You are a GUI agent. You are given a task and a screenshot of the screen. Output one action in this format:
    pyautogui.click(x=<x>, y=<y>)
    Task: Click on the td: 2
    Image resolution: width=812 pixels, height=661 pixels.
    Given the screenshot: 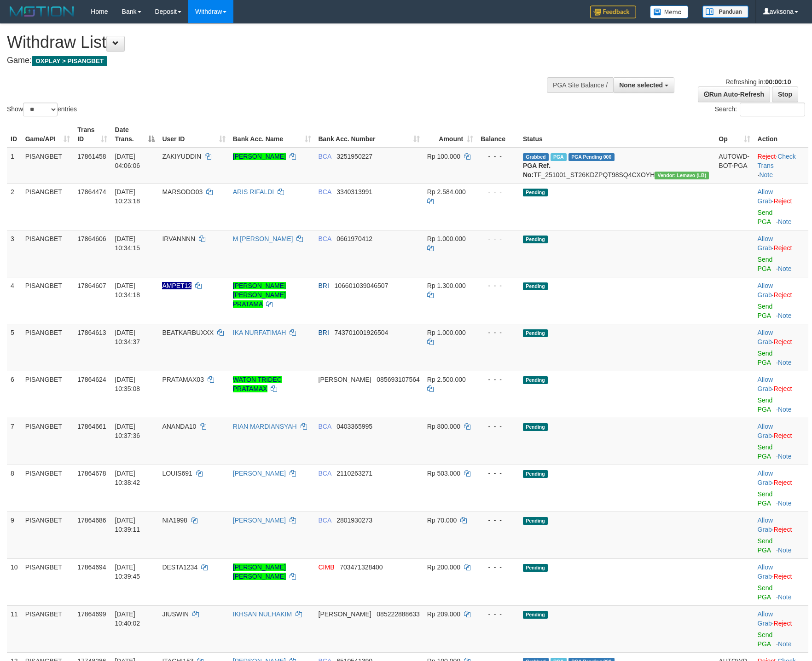 What is the action you would take?
    pyautogui.click(x=14, y=206)
    